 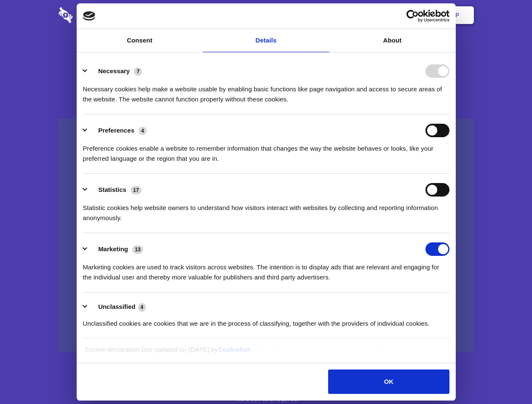 I want to click on label: Preferences, so click(x=117, y=130).